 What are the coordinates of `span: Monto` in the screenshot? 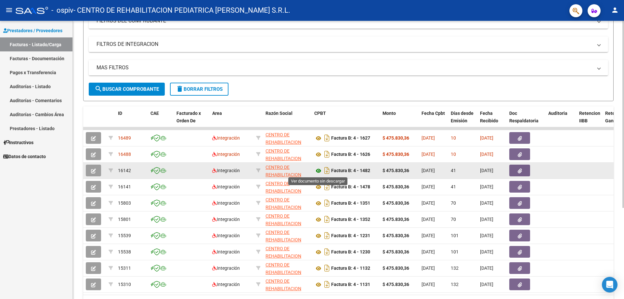 It's located at (389, 113).